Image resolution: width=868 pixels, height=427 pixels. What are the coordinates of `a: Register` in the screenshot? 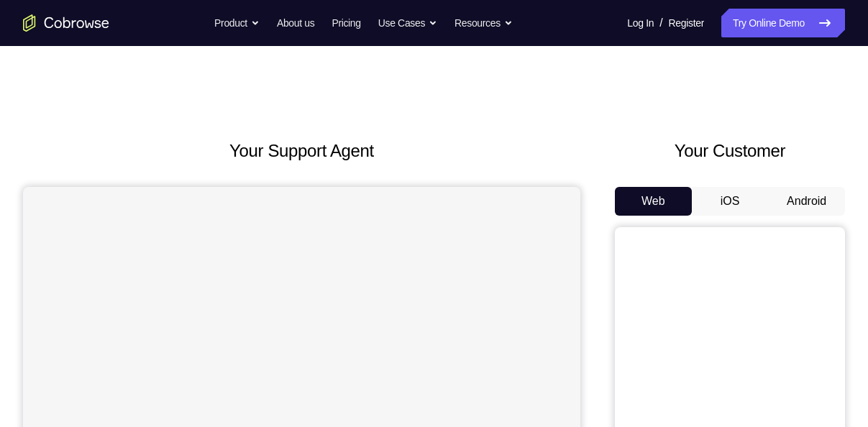 It's located at (685, 23).